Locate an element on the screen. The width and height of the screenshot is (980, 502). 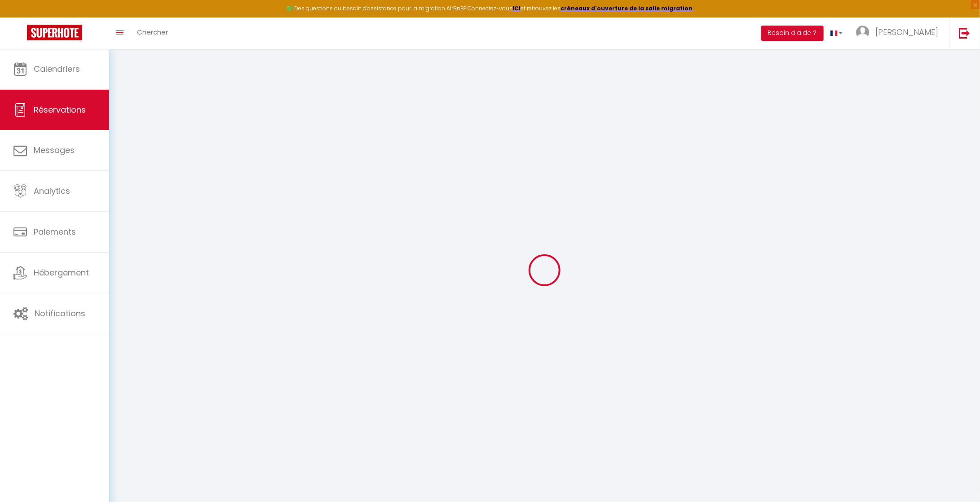
span: Calendriers is located at coordinates (57, 69).